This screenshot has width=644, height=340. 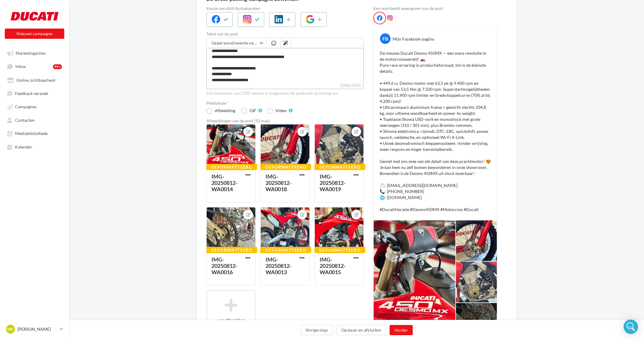 What do you see at coordinates (237, 43) in the screenshot?
I see `span: Gepersonaliseerde velden` at bounding box center [237, 43].